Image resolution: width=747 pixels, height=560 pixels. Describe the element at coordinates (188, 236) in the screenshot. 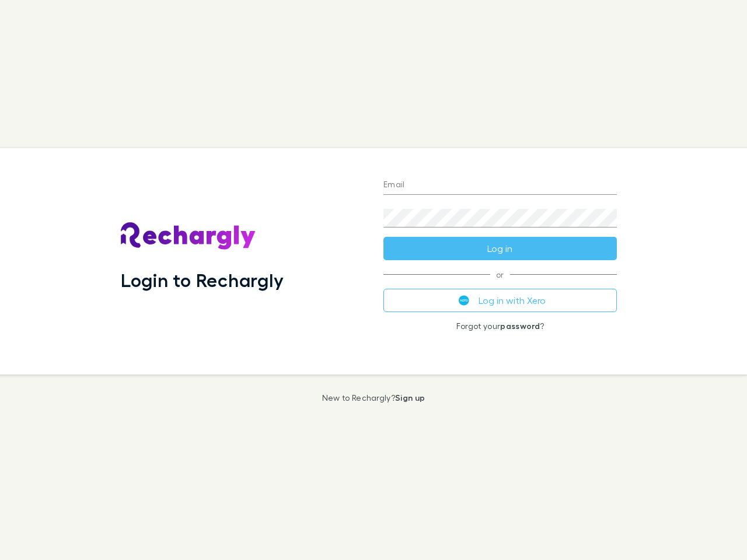

I see `img: Rechargly's Logo` at that location.